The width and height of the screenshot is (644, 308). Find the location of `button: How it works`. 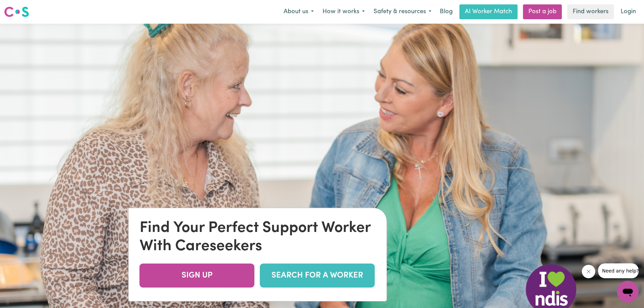

button: How it works is located at coordinates (344, 12).